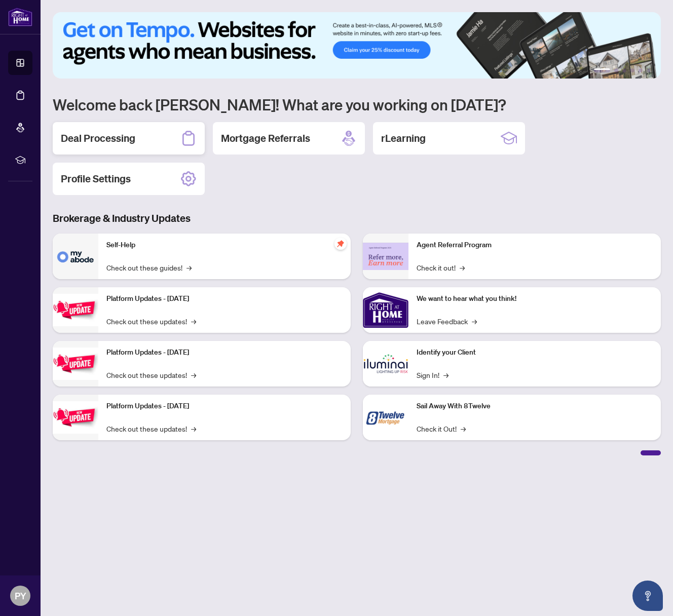 This screenshot has width=673, height=616. What do you see at coordinates (534, 406) in the screenshot?
I see `p: Sail Away With 8Twelve` at bounding box center [534, 406].